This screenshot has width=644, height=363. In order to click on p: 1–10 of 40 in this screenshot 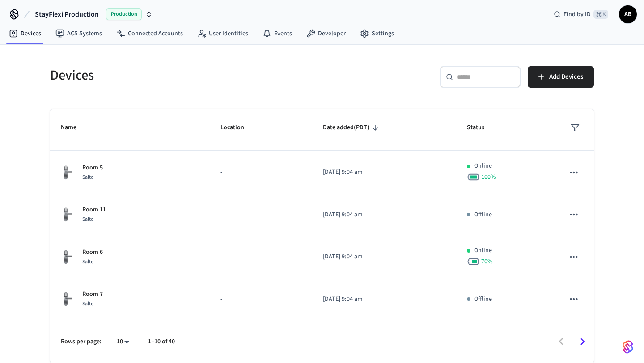, I will do `click(161, 341)`.